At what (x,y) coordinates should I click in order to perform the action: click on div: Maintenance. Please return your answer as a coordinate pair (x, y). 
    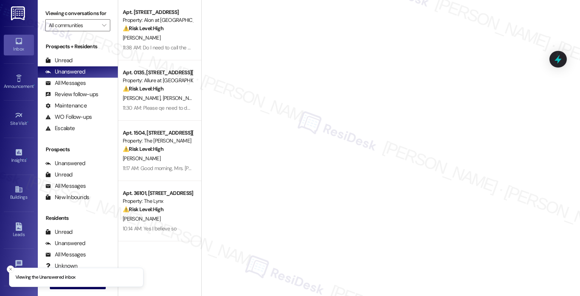
    Looking at the image, I should click on (66, 106).